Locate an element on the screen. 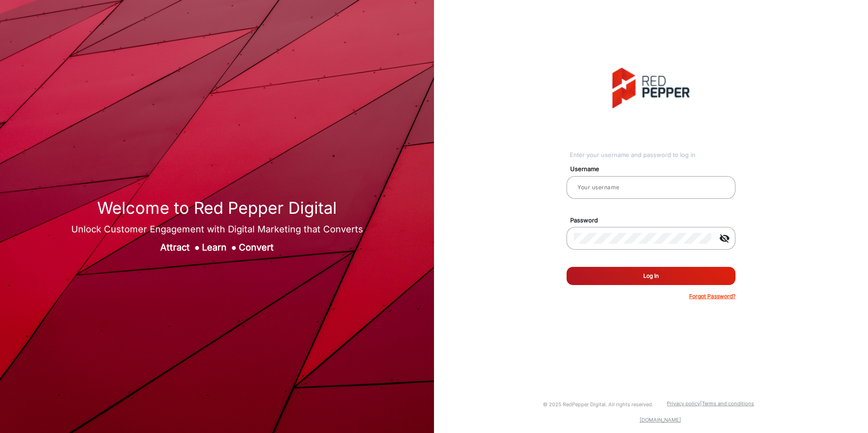 This screenshot has width=868, height=433. mat-label: Username is located at coordinates (655, 169).